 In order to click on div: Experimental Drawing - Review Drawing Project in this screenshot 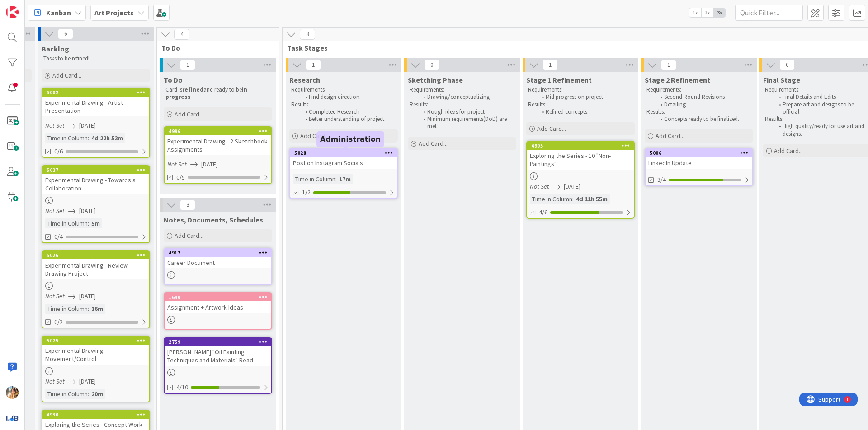, I will do `click(96, 270)`.